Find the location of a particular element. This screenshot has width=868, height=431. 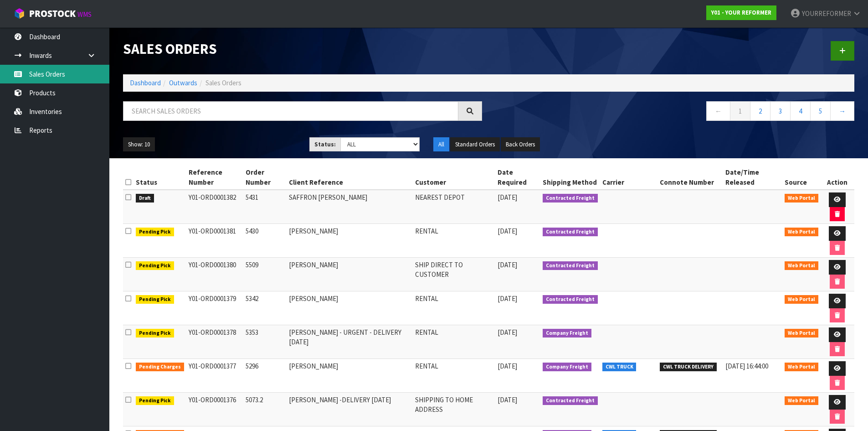

button: Show: 10 is located at coordinates (139, 145).